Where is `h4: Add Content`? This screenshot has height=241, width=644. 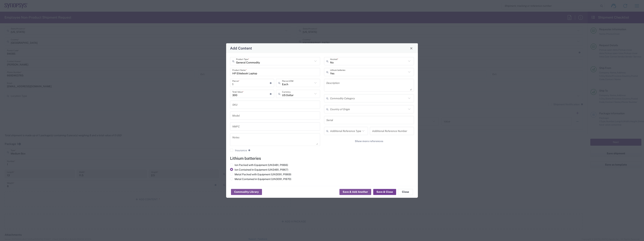 h4: Add Content is located at coordinates (241, 48).